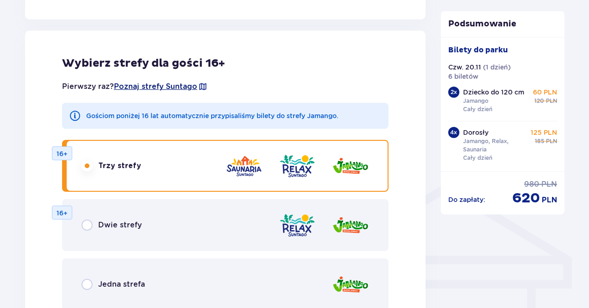 This screenshot has width=589, height=308. Describe the element at coordinates (463, 76) in the screenshot. I see `p: 6 biletów` at that location.